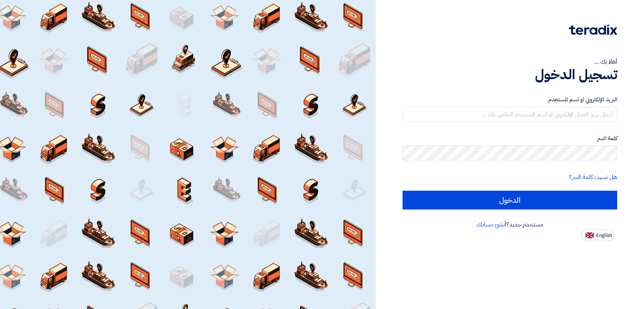 This screenshot has width=644, height=309. I want to click on input: الدخول, so click(510, 200).